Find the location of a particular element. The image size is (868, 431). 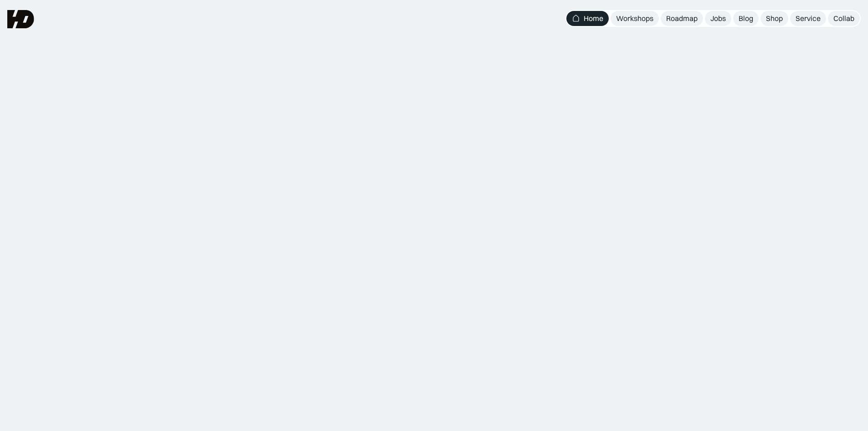

div: Shop is located at coordinates (774, 18).